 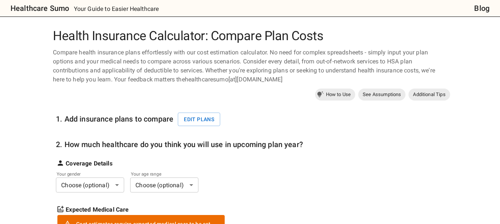 I want to click on h1: Health Insurance Calculator: Compare Plan Costs, so click(x=250, y=36).